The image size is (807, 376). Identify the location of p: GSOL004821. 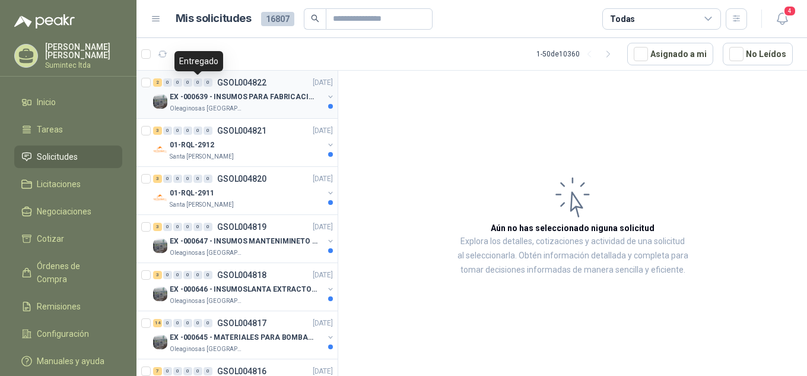
(242, 131).